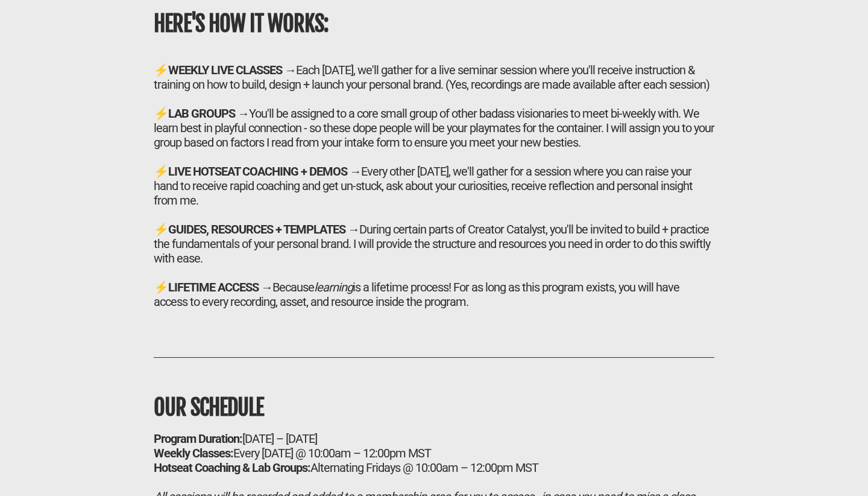  Describe the element at coordinates (265, 171) in the screenshot. I see `b: LIVE HOTSEAT COACHING + DEMOS →` at that location.